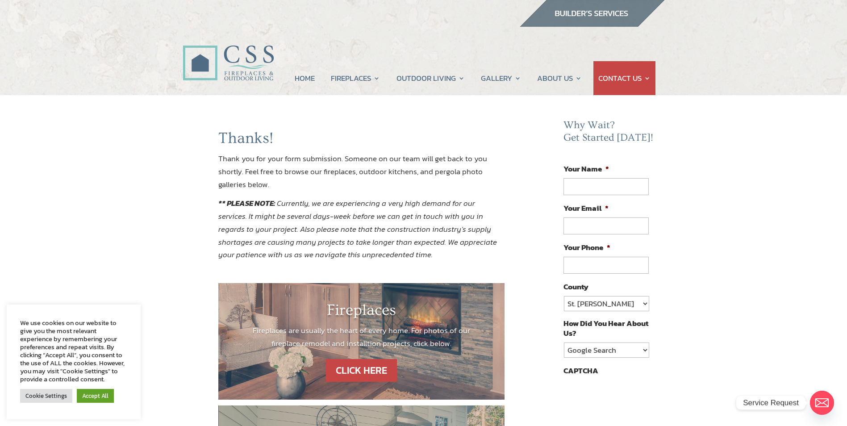  What do you see at coordinates (362, 313) in the screenshot?
I see `h1: Fireplaces` at bounding box center [362, 313].